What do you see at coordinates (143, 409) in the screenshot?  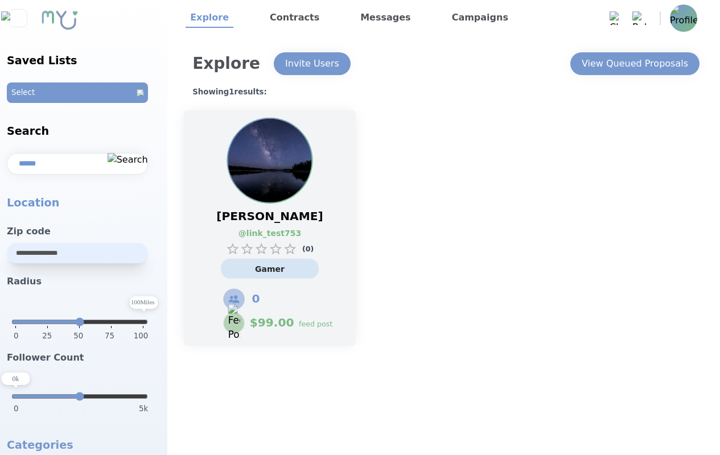 I see `span: 5k` at bounding box center [143, 409].